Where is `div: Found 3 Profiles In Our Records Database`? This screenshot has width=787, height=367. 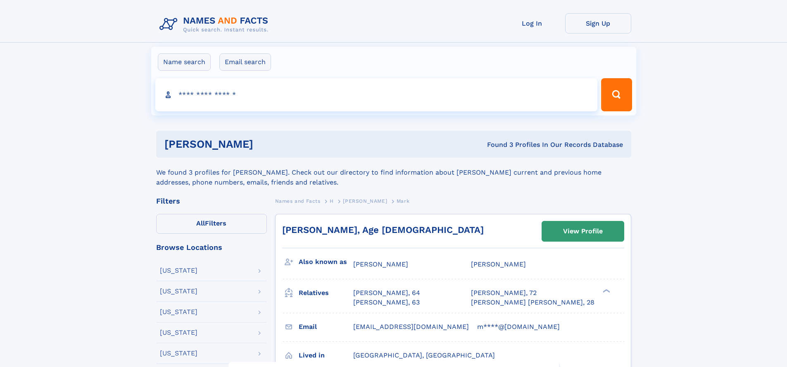 div: Found 3 Profiles In Our Records Database is located at coordinates (497, 145).